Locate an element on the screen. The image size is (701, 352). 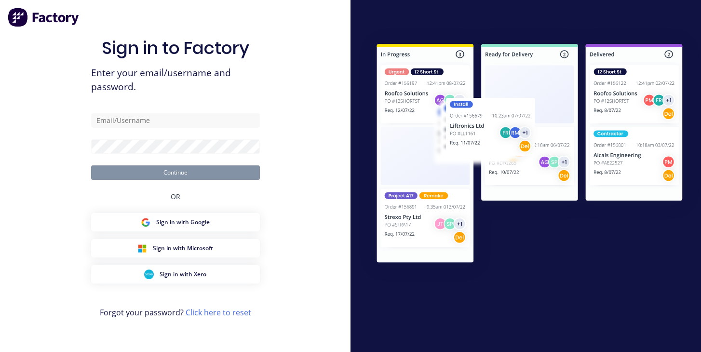
span: Sign in with Xero is located at coordinates (183, 274).